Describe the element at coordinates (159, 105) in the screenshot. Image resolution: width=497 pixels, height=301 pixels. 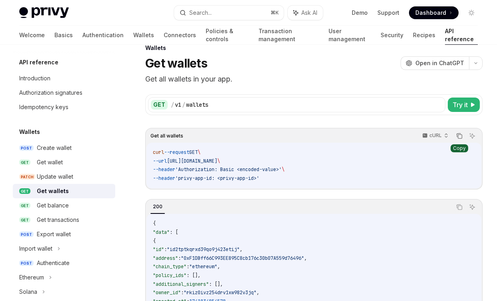
I see `div: GET` at that location.